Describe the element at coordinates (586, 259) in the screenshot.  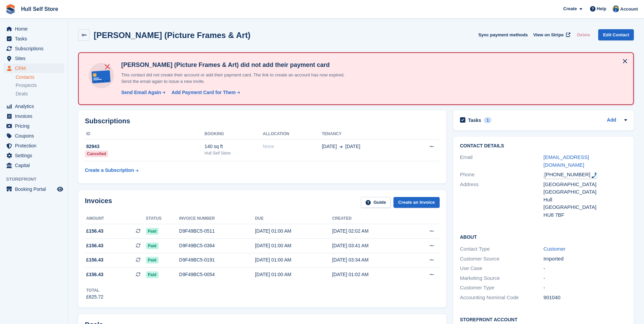
I see `div: Imported` at that location.